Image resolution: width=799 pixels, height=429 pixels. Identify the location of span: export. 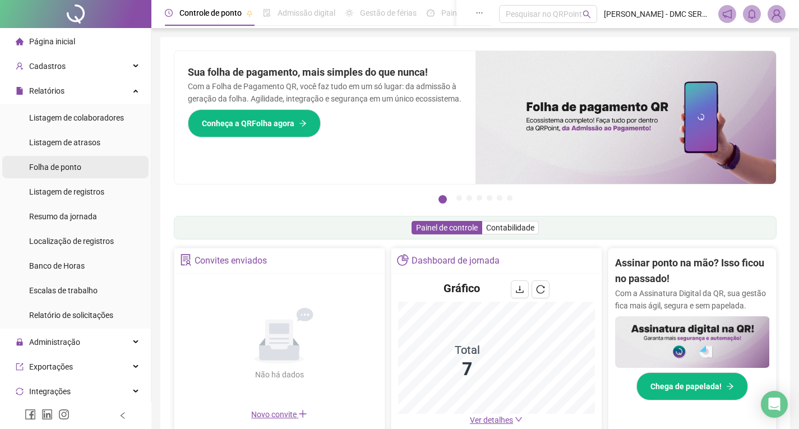
(20, 367).